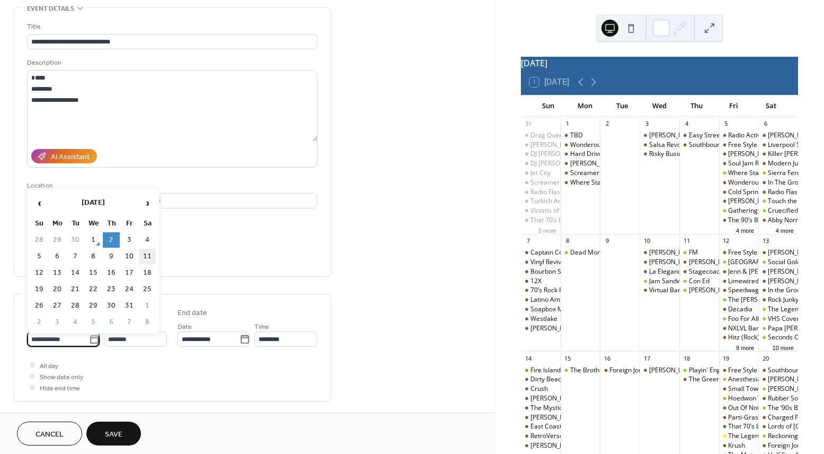  What do you see at coordinates (778, 252) in the screenshot?
I see `div: DJ Theo` at bounding box center [778, 252].